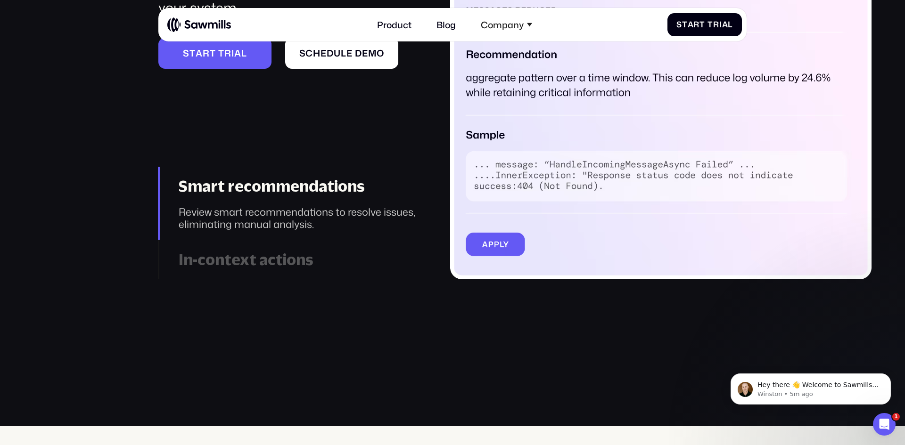 This screenshot has height=445, width=905. What do you see at coordinates (298, 260) in the screenshot?
I see `div: In-context actions` at bounding box center [298, 260].